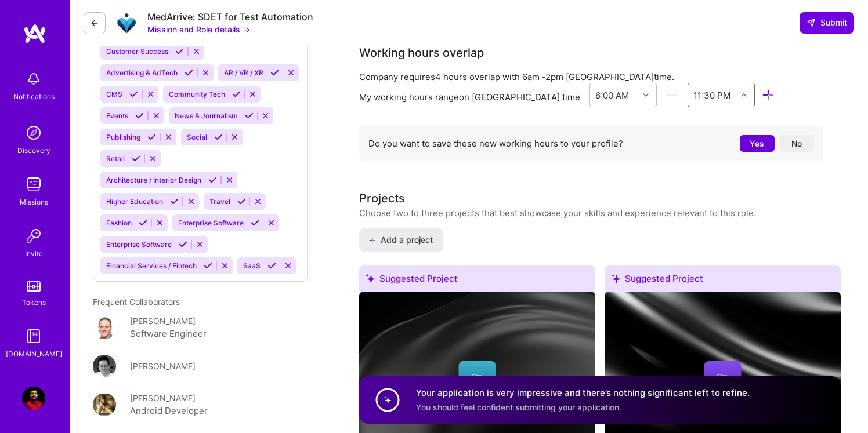 This screenshot has width=868, height=433. Describe the element at coordinates (252, 266) in the screenshot. I see `span: SaaS` at that location.